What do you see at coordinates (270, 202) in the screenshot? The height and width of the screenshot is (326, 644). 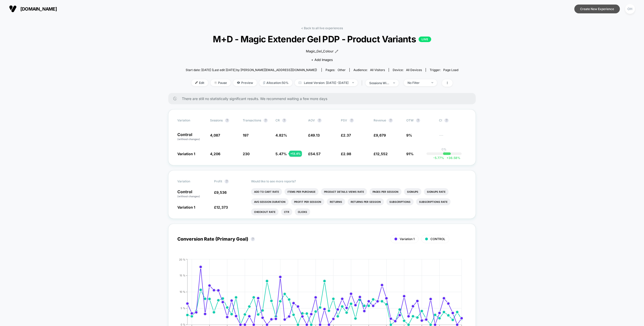 I see `li: Avg Session Duration` at bounding box center [270, 202].